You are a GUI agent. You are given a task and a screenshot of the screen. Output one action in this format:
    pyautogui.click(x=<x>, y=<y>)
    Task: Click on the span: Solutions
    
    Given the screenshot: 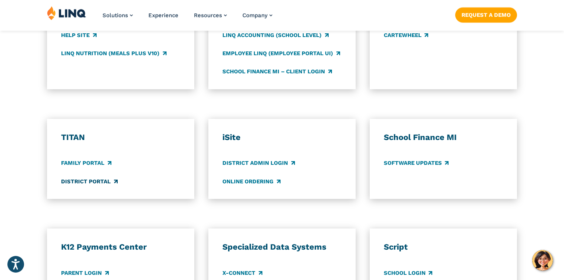 What is the action you would take?
    pyautogui.click(x=115, y=15)
    